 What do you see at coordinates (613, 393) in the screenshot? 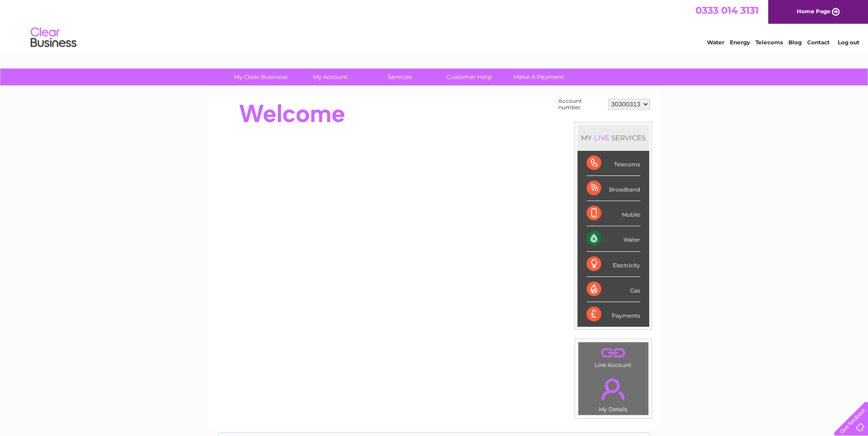
I see `td: My Details` at bounding box center [613, 393].